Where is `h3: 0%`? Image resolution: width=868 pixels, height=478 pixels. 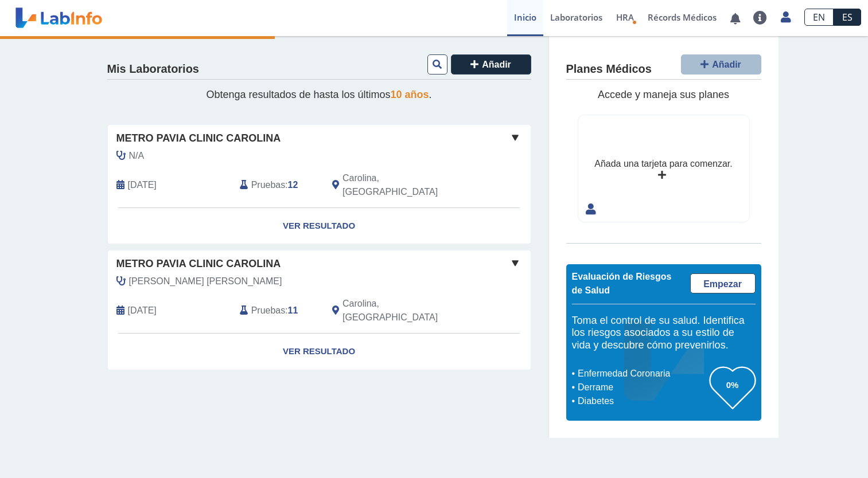
h3: 0% is located at coordinates (733, 385).